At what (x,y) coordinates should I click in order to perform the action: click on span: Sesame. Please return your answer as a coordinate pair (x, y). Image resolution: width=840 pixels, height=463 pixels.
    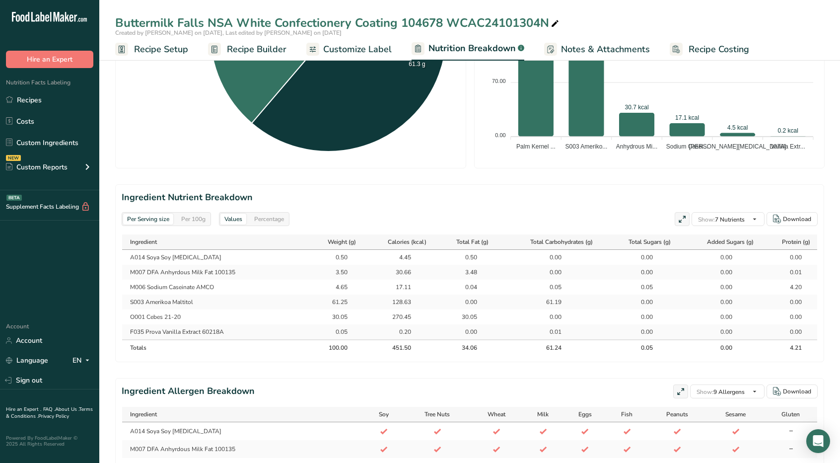
    Looking at the image, I should click on (735, 414).